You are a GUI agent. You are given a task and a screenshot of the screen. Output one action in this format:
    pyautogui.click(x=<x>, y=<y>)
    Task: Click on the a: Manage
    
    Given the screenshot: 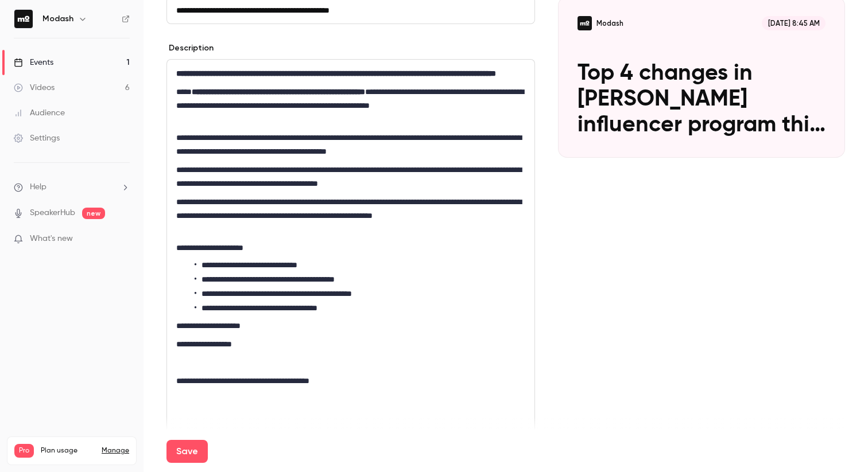 What is the action you would take?
    pyautogui.click(x=115, y=451)
    